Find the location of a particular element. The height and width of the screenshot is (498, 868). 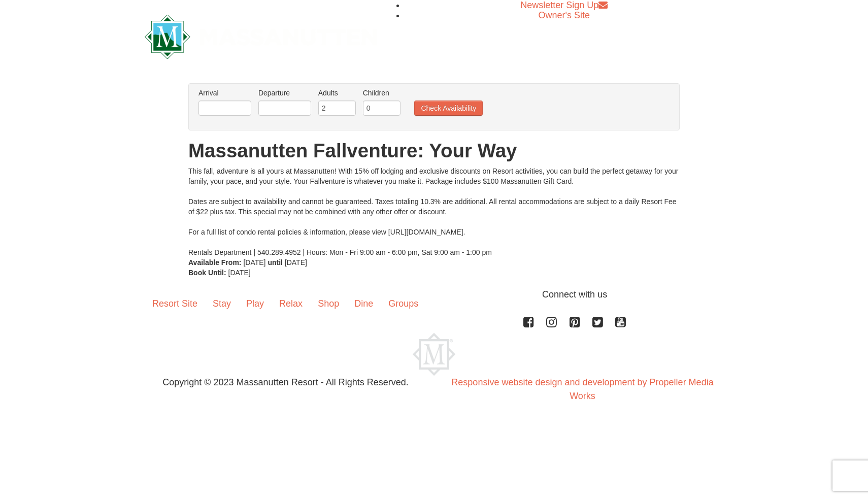

a: Play is located at coordinates (255, 303).